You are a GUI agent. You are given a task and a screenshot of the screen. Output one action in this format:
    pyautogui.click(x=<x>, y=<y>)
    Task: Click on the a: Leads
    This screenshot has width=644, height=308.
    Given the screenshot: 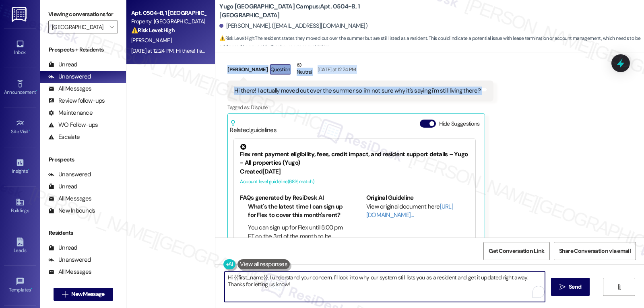 What is the action you would take?
    pyautogui.click(x=20, y=246)
    